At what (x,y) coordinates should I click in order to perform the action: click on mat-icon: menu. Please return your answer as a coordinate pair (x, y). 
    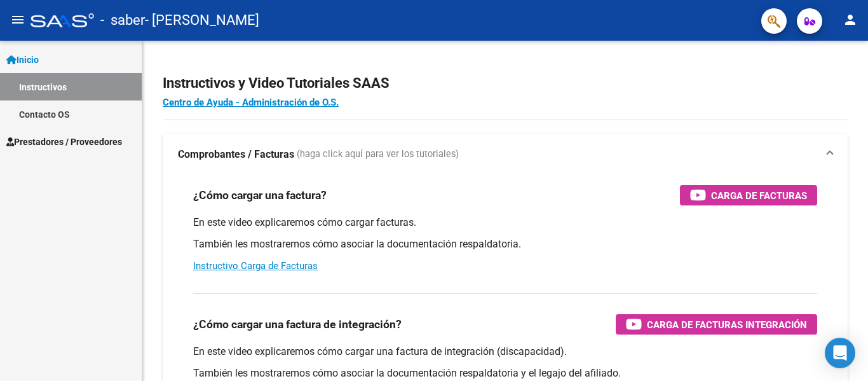
    Looking at the image, I should click on (17, 20).